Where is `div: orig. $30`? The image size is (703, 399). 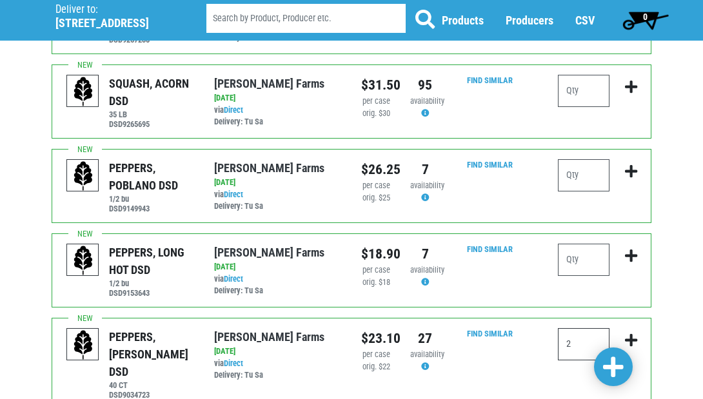 div: orig. $30 is located at coordinates (376, 113).